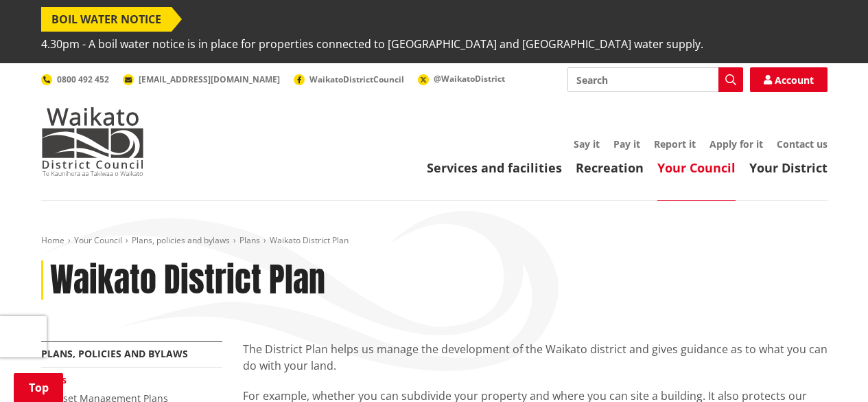  I want to click on a: Home, so click(53, 240).